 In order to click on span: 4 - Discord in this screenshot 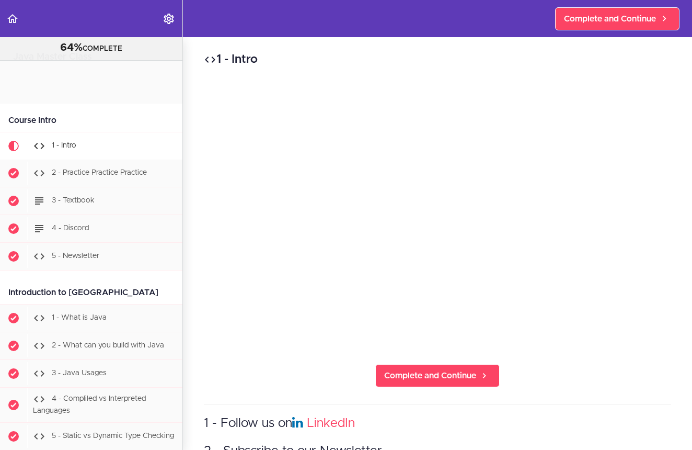, I will do `click(70, 228)`.